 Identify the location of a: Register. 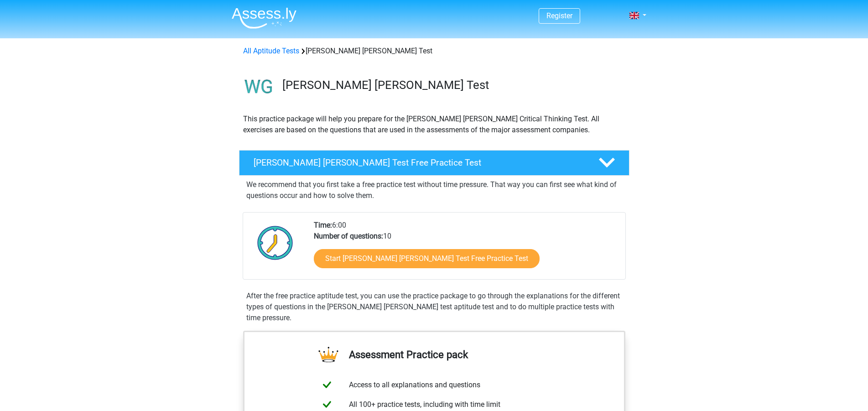
(559, 15).